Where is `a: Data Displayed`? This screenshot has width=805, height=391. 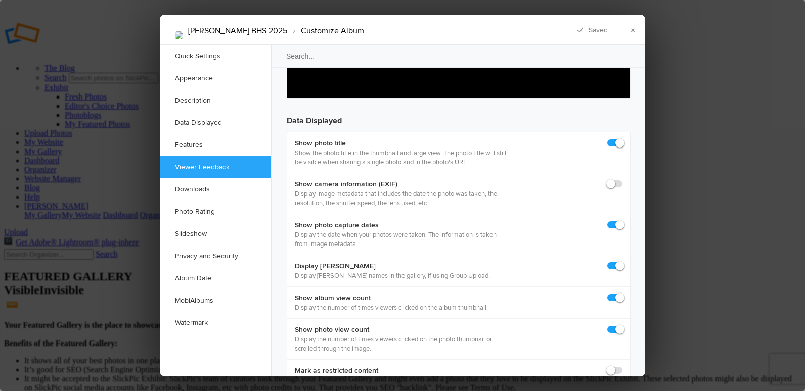 a: Data Displayed is located at coordinates (215, 123).